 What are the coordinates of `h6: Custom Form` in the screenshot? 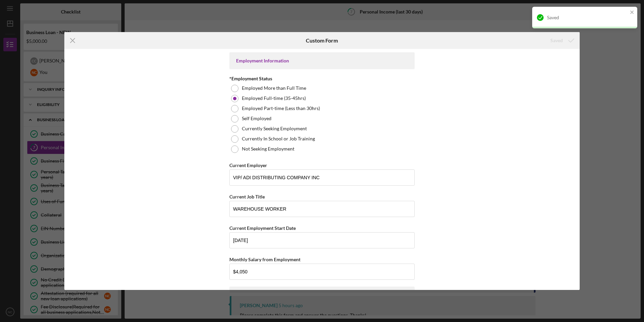 It's located at (322, 41).